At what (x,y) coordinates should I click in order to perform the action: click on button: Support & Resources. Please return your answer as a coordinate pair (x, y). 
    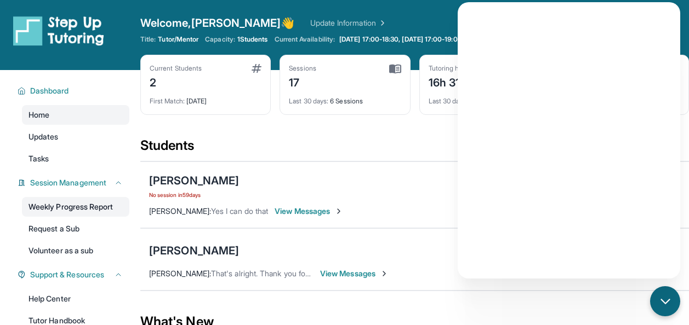
    Looking at the image, I should click on (74, 275).